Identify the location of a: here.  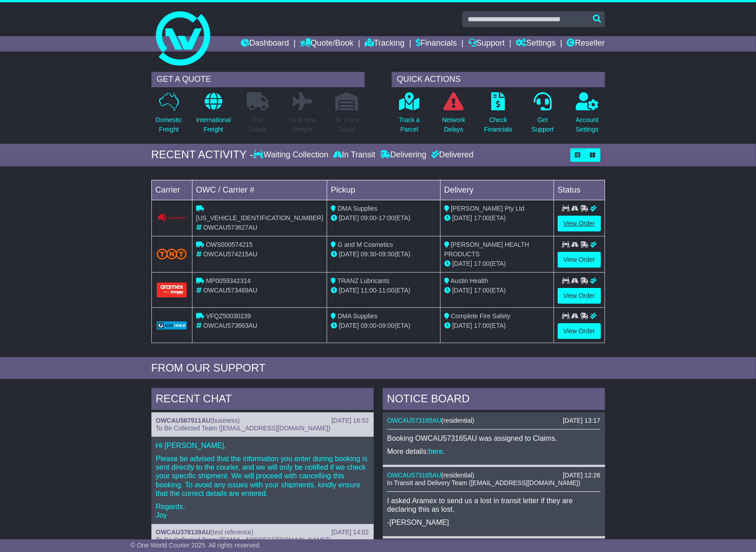
(435, 451).